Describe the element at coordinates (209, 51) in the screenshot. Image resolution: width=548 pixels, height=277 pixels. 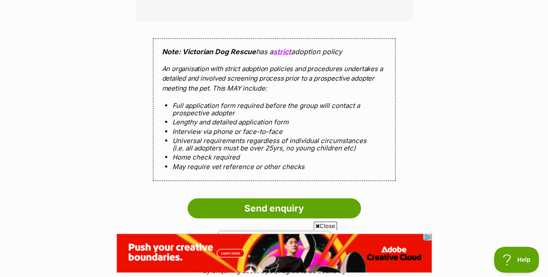
I see `strong: Note: Victorian Dog Rescue` at that location.